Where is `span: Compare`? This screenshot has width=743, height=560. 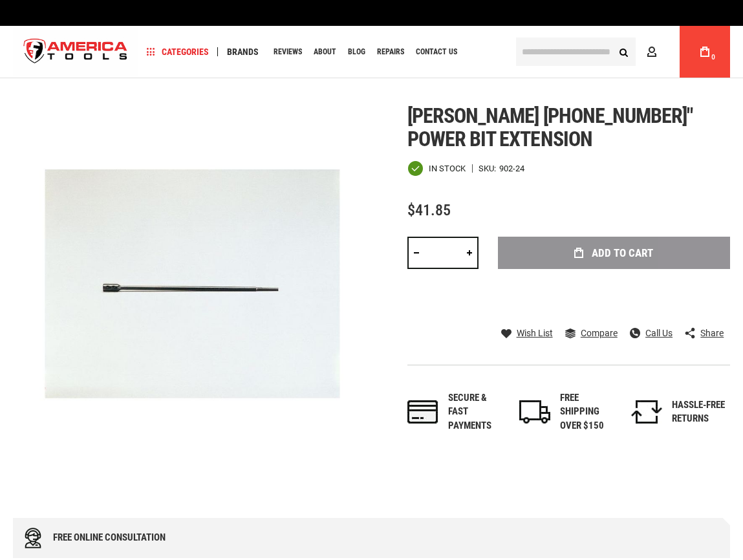
span: Compare is located at coordinates (599, 333).